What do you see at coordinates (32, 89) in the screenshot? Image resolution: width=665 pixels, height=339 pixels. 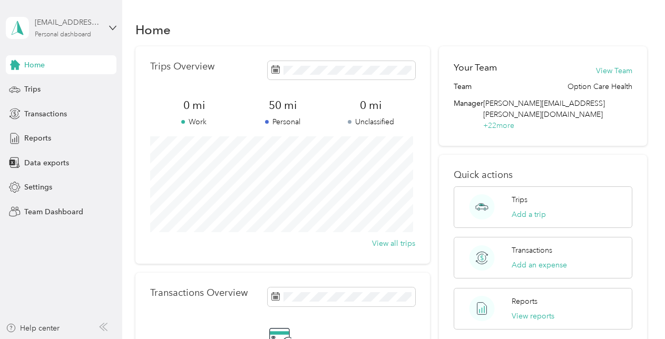 I see `span: Trips` at bounding box center [32, 89].